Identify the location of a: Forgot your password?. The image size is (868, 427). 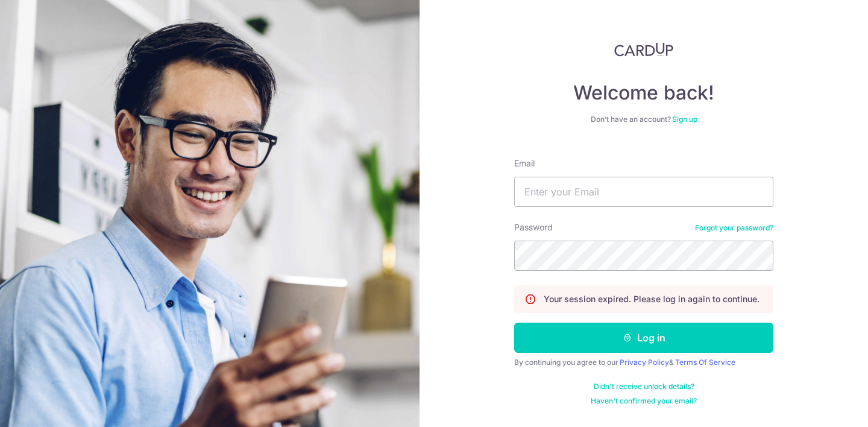
(734, 228).